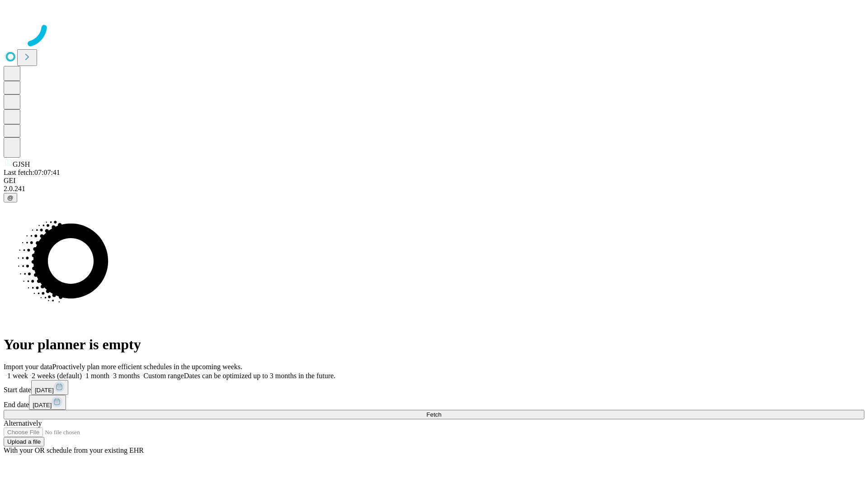 The image size is (868, 488). What do you see at coordinates (17, 375) in the screenshot?
I see `span: 1 week` at bounding box center [17, 375].